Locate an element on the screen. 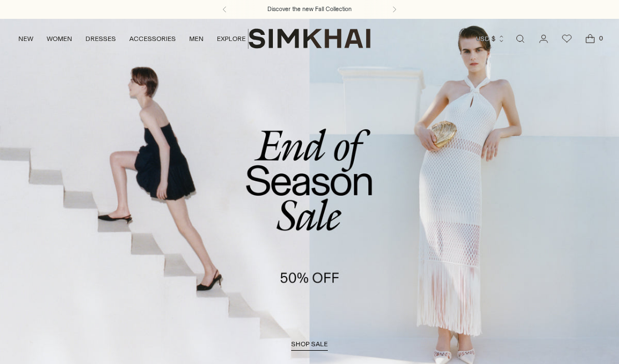  a: WOMEN is located at coordinates (60, 39).